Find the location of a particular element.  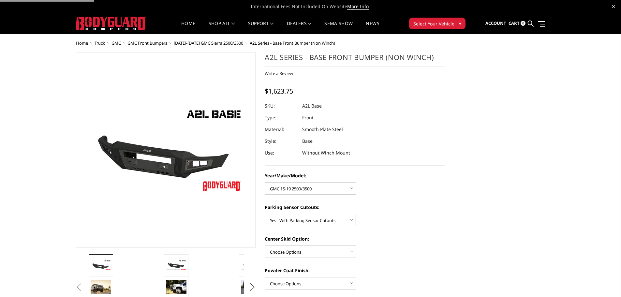

dd: A2L Base is located at coordinates (312, 106).